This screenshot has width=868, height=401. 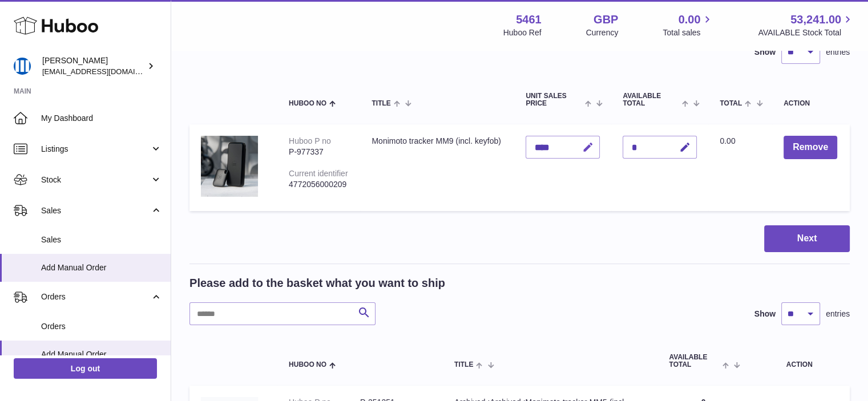 I want to click on span: 53,241.00, so click(x=815, y=20).